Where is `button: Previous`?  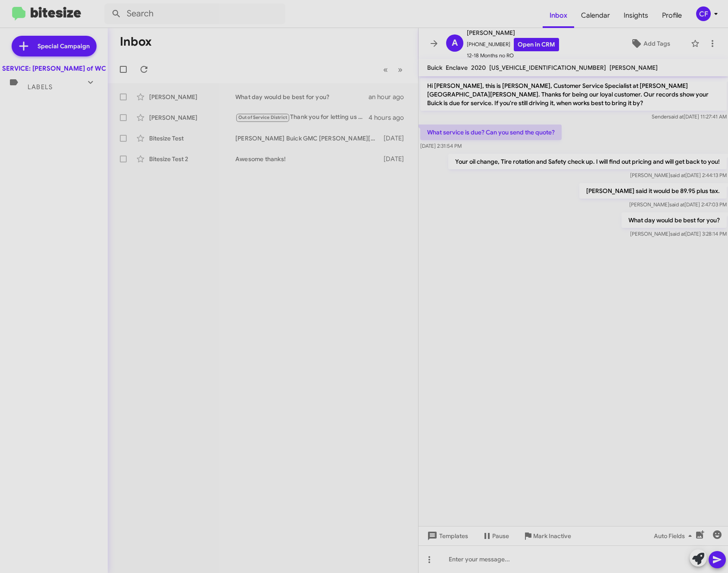
button: Previous is located at coordinates (385, 70).